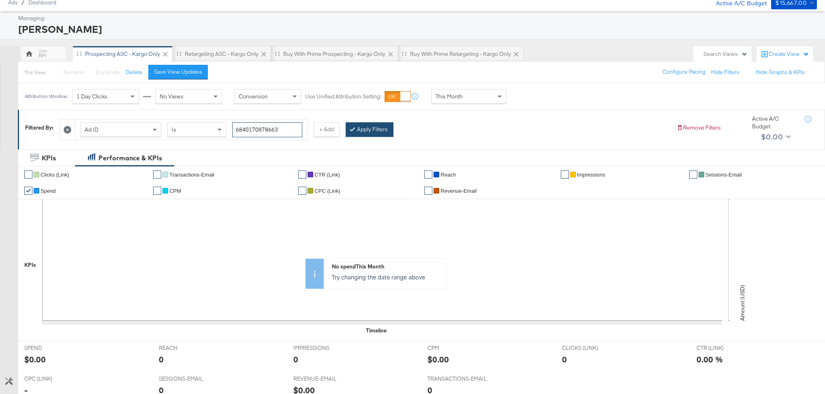  Describe the element at coordinates (327, 175) in the screenshot. I see `span: CTR (Link)` at that location.